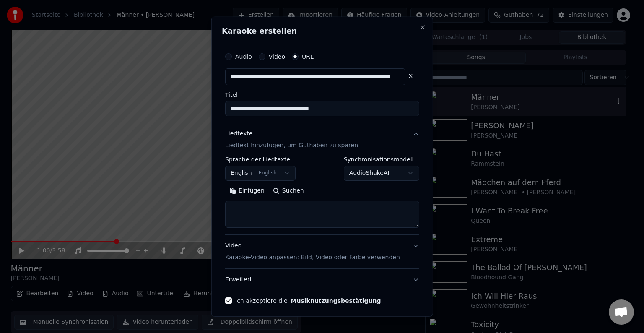  Describe the element at coordinates (308, 57) in the screenshot. I see `label: URL` at that location.